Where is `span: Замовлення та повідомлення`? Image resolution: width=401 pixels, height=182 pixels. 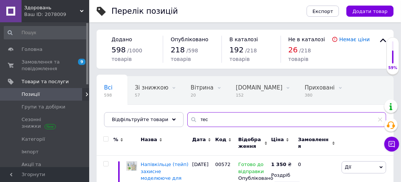
span: Замовлення та повідомлення is located at coordinates (45, 65).